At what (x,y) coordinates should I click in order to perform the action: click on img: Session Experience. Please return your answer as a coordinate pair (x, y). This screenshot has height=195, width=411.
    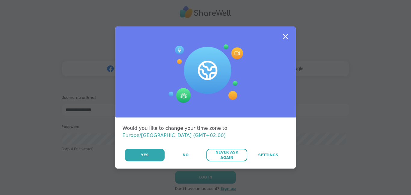
    Looking at the image, I should click on (205, 74).